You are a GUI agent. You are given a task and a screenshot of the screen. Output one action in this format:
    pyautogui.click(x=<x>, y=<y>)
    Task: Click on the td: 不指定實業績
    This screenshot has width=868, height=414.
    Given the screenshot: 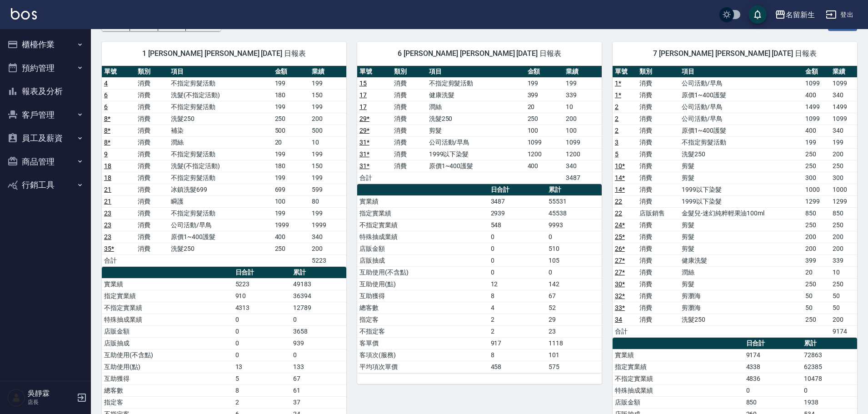 What is the action you would take?
    pyautogui.click(x=423, y=225)
    